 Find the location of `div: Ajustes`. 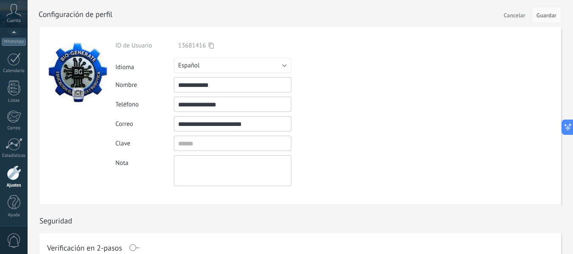

div: Ajustes is located at coordinates (14, 185).